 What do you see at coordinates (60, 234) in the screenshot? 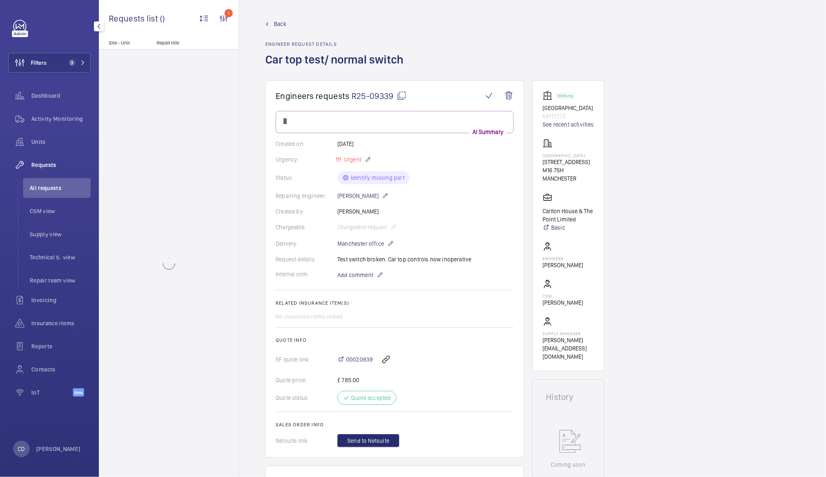
I see `span: Supply view` at bounding box center [60, 234].